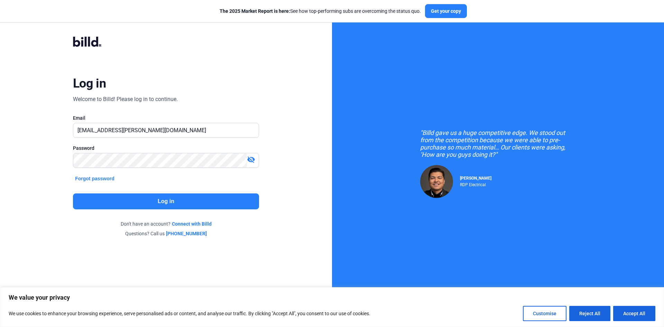 The height and width of the screenshot is (327, 664). What do you see at coordinates (590, 313) in the screenshot?
I see `button: Reject All` at bounding box center [590, 313].